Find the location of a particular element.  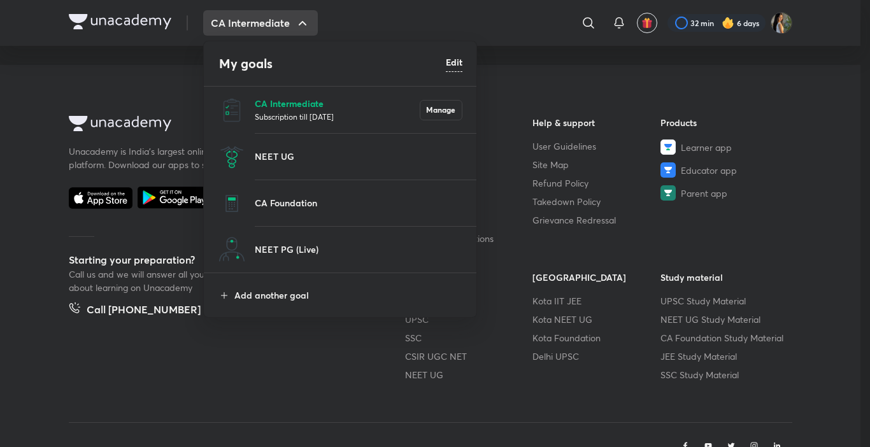

p: NEET PG (Live) is located at coordinates (359, 249).